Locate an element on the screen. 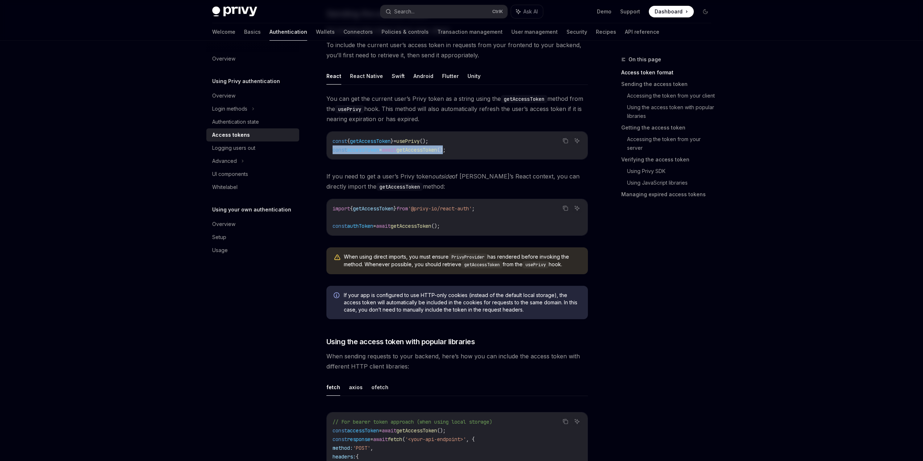 This screenshot has height=461, width=923. a: Sending the access token is located at coordinates (669, 84).